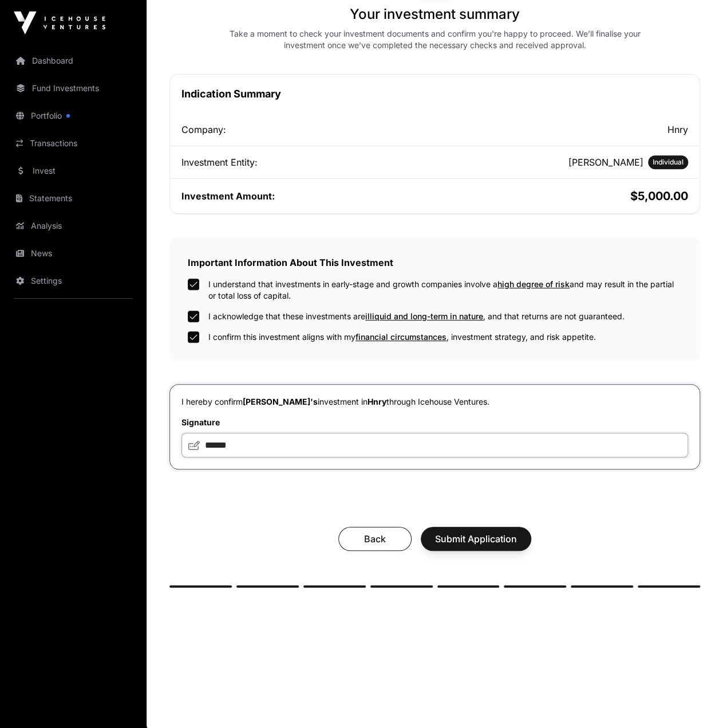  What do you see at coordinates (375, 539) in the screenshot?
I see `button: Back` at bounding box center [375, 539].